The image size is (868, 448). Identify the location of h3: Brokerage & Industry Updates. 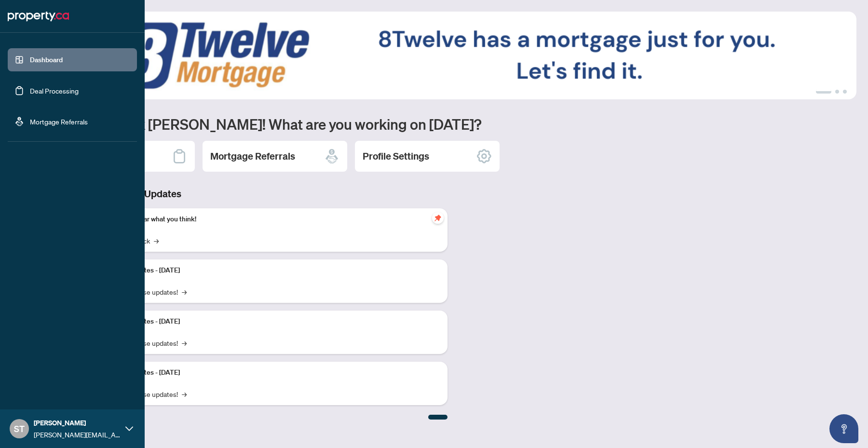
(249, 194).